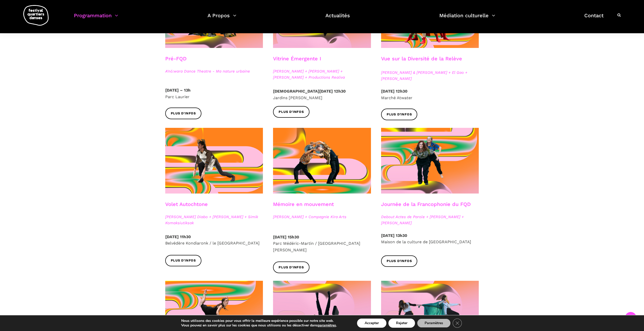 This screenshot has height=331, width=644. Describe the element at coordinates (222, 18) in the screenshot. I see `a: A Propos` at that location.